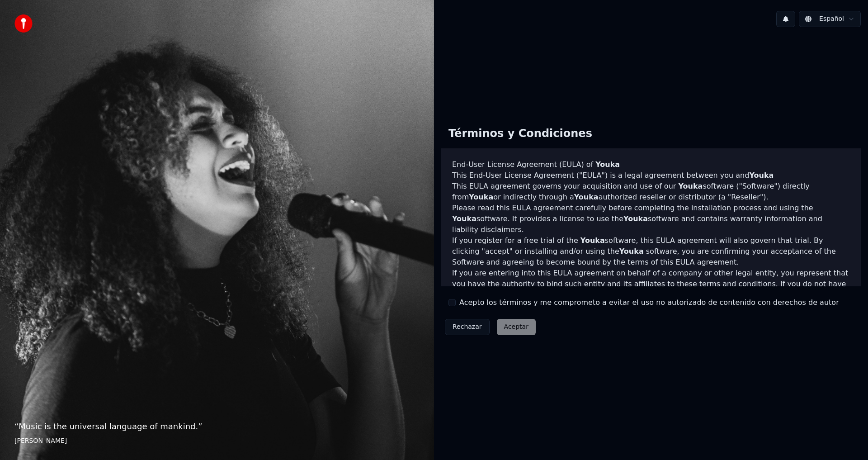 The width and height of the screenshot is (868, 460). I want to click on p: This EULA agreement governs your acquisition and use of our software ("Software") directly from o..., so click(651, 192).